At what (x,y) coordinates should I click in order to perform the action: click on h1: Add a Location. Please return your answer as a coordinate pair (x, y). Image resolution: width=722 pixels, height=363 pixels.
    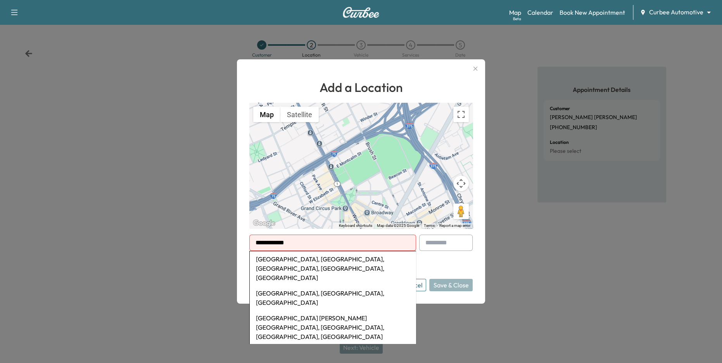
    Looking at the image, I should click on (361, 87).